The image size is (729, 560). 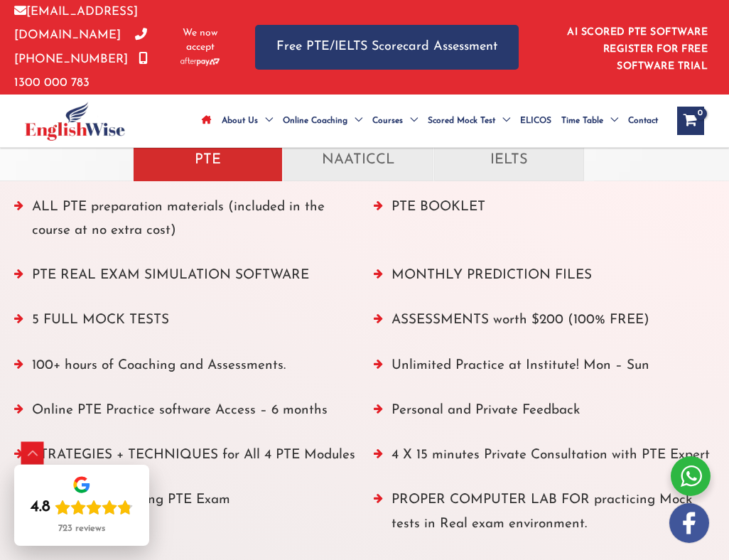 I want to click on li: ALL PTE preparation materials (included in the course at no extra cost), so click(x=185, y=223).